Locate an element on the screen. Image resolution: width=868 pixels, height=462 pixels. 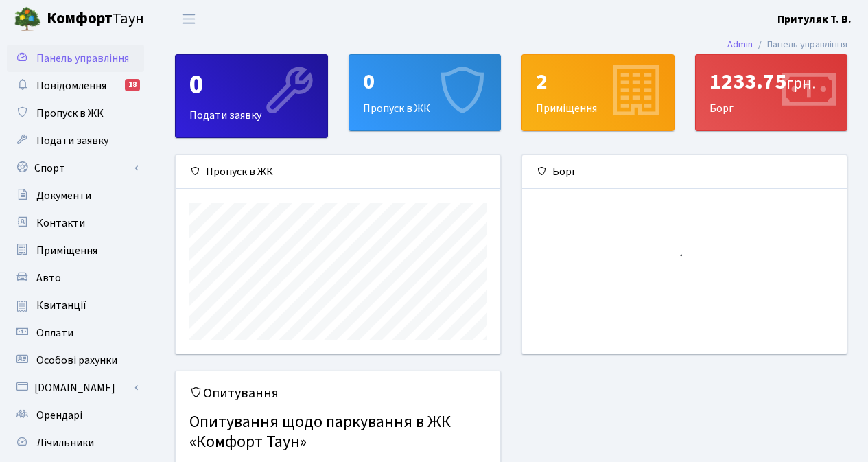
span: Лічильники is located at coordinates (65, 442).